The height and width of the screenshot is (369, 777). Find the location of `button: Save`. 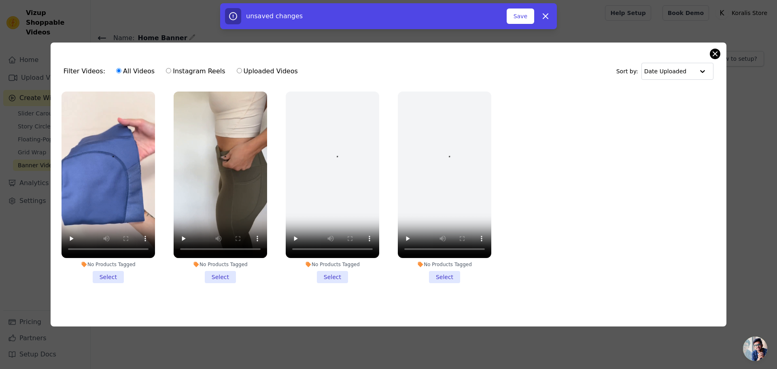

button: Save is located at coordinates (521, 16).